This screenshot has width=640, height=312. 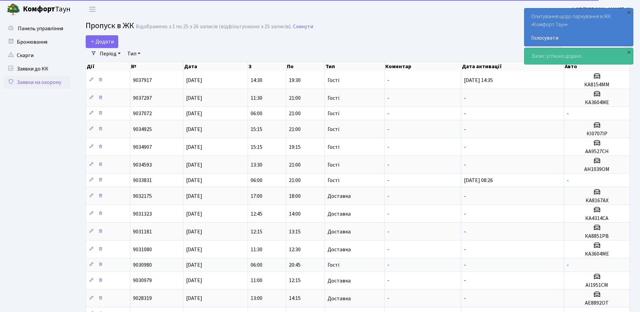 What do you see at coordinates (142, 281) in the screenshot?
I see `span: 9030979` at bounding box center [142, 281].